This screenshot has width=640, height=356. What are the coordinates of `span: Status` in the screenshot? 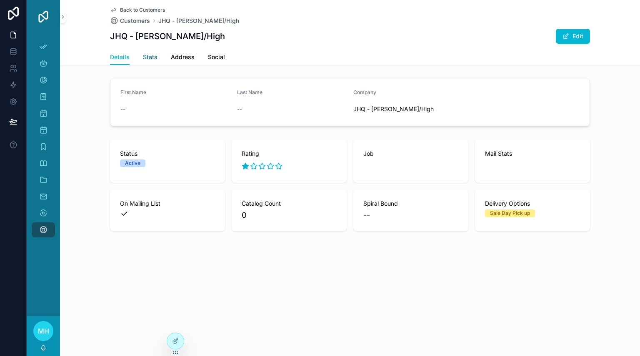 It's located at (167, 154).